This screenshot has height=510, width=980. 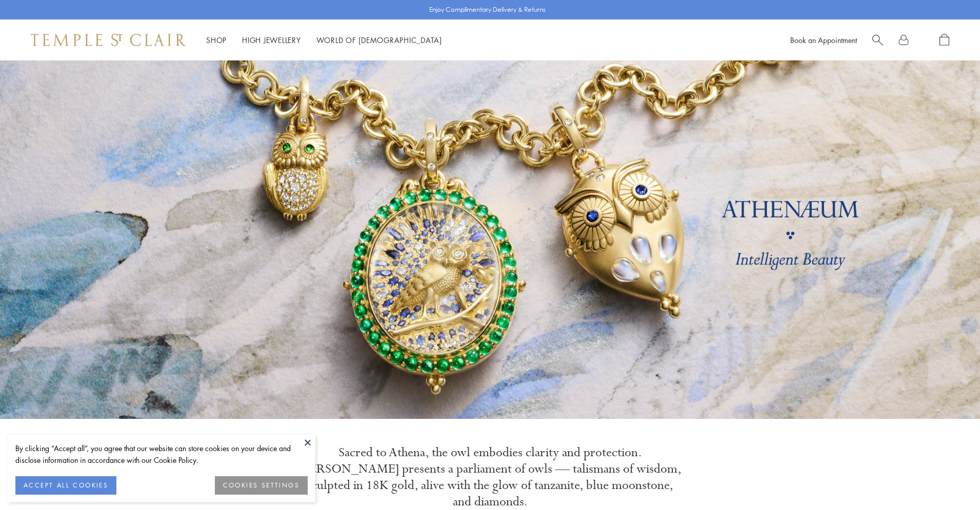 I want to click on img: Temple St. Clair, so click(x=108, y=40).